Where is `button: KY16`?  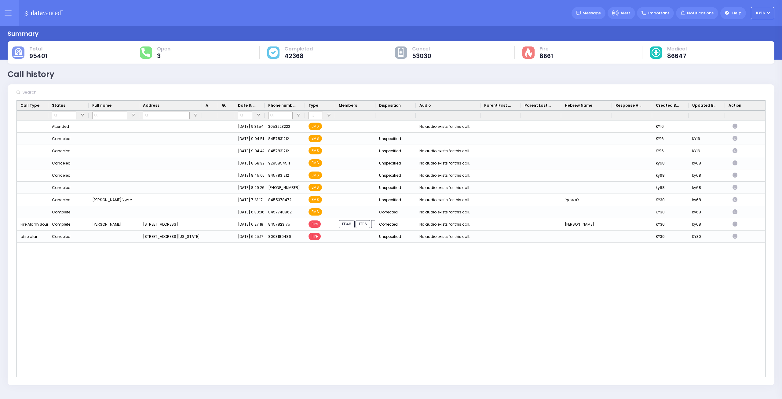
button: KY16 is located at coordinates (762, 13).